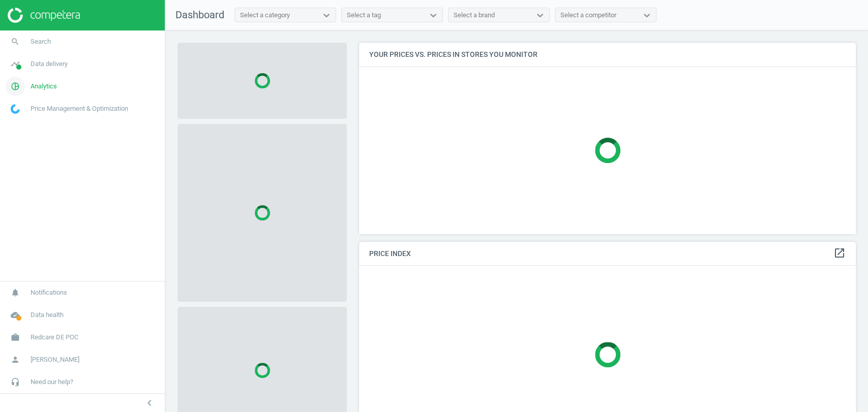 The image size is (868, 412). I want to click on i: open_in_new, so click(840, 253).